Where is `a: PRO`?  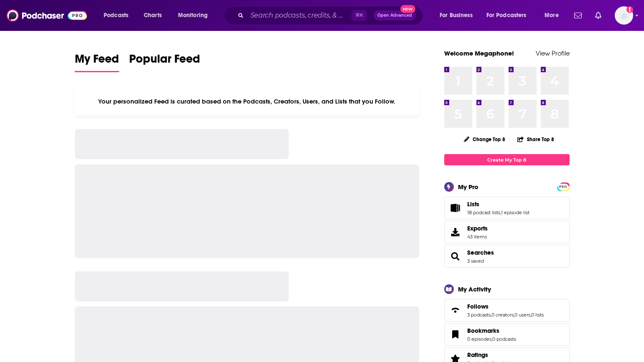 a: PRO is located at coordinates (563, 186).